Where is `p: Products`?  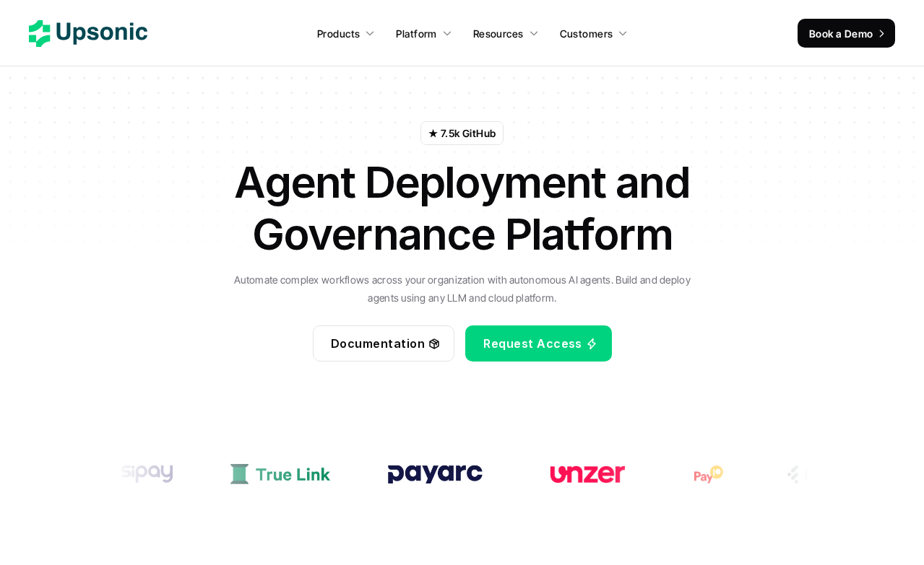
p: Products is located at coordinates (338, 33).